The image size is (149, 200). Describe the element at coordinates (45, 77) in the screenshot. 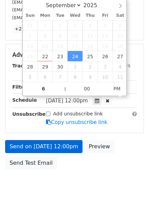

I see `span: October 6, 2025` at that location.